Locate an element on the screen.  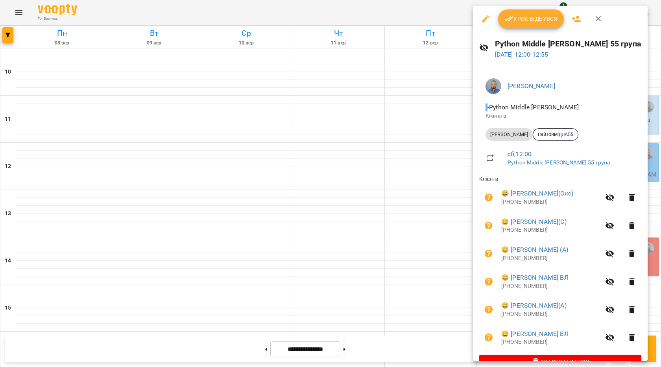
span: Урок відбувся is located at coordinates (531, 19).